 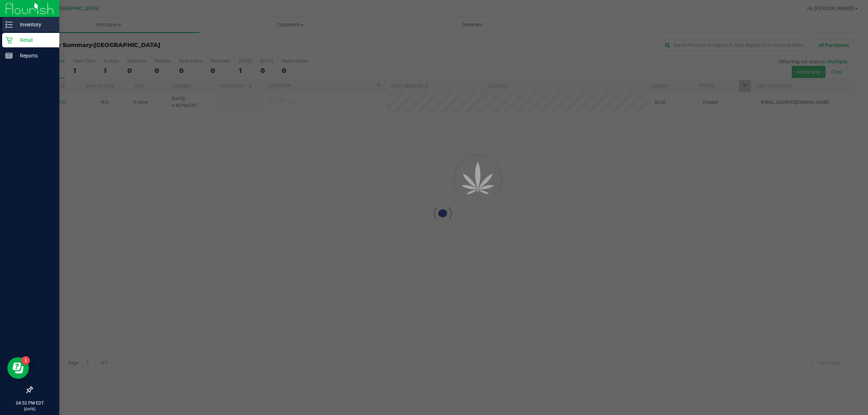 I want to click on inline-svg: Reports, so click(x=9, y=56).